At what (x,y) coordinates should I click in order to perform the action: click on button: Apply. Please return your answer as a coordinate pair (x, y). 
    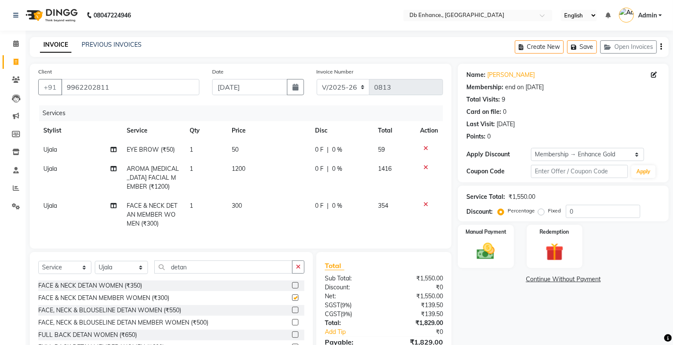
    Looking at the image, I should click on (643, 172).